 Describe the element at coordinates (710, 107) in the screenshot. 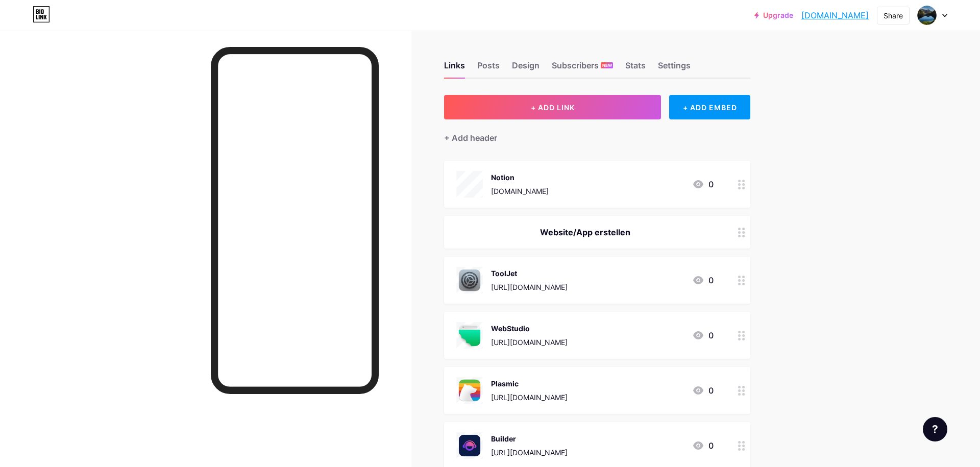

I see `div: + ADD EMBED` at that location.